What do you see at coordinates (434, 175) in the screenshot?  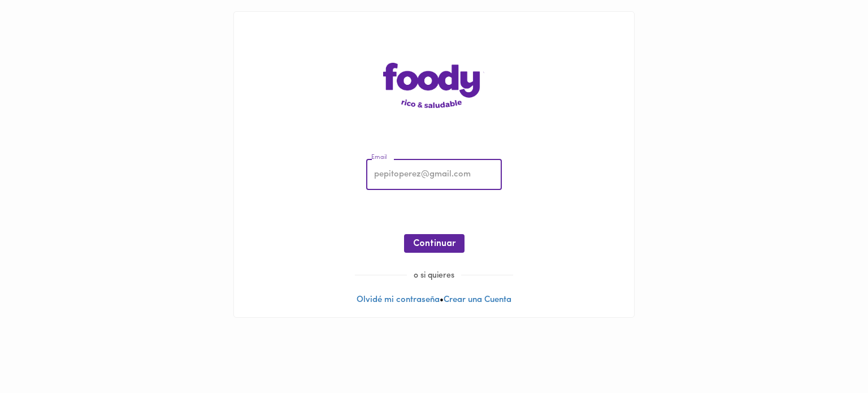 I see `input: pepitoperez@gmail.com` at bounding box center [434, 175].